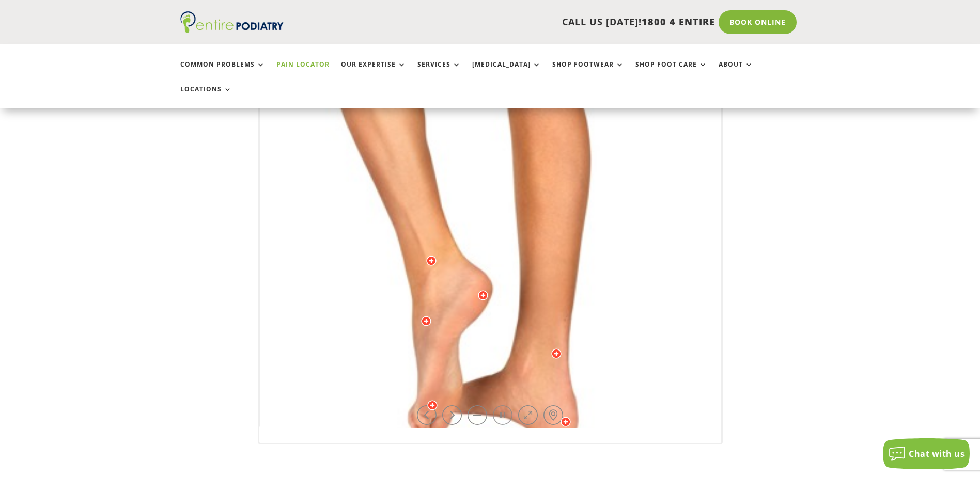 The image size is (980, 477). What do you see at coordinates (222, 72) in the screenshot?
I see `a: Common Problems` at bounding box center [222, 72].